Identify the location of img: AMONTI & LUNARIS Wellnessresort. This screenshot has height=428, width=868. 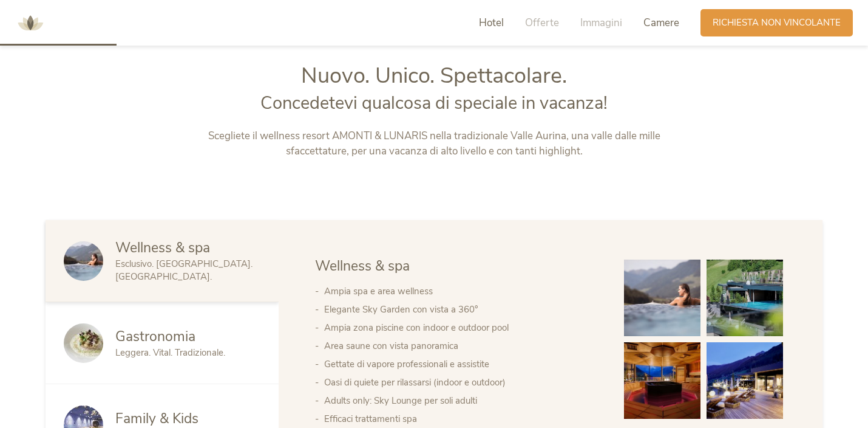
(30, 23).